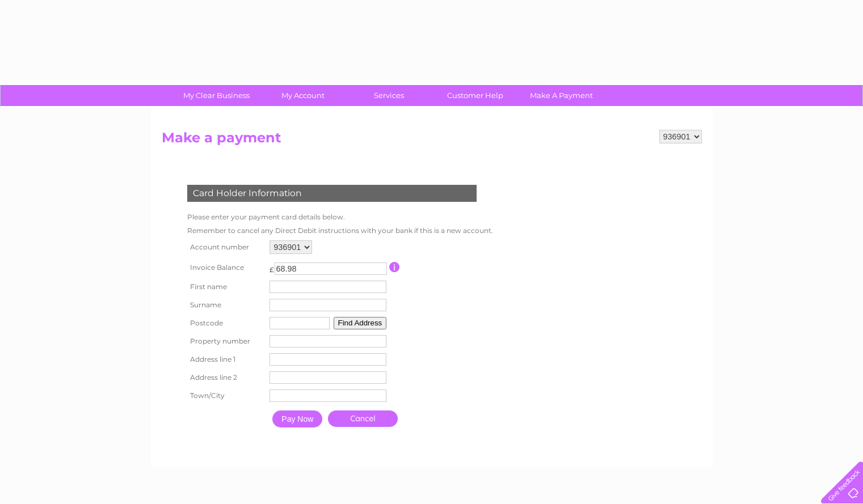 The height and width of the screenshot is (504, 863). Describe the element at coordinates (226, 287) in the screenshot. I see `th: First name` at that location.